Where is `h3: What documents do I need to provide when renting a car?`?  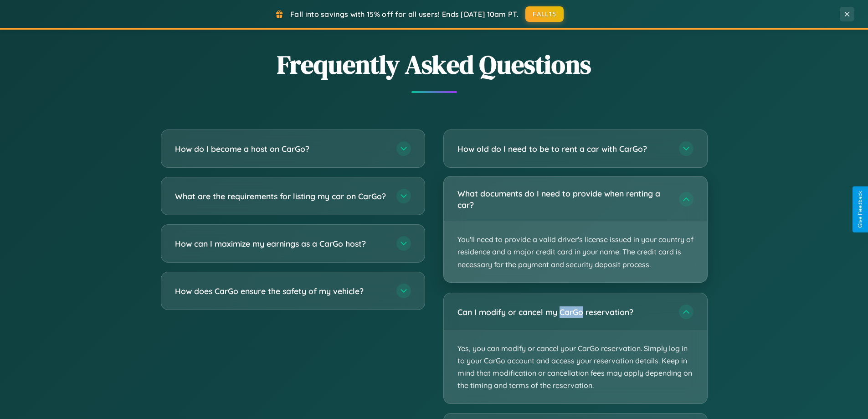
h3: What documents do I need to provide when renting a car? is located at coordinates (564, 199).